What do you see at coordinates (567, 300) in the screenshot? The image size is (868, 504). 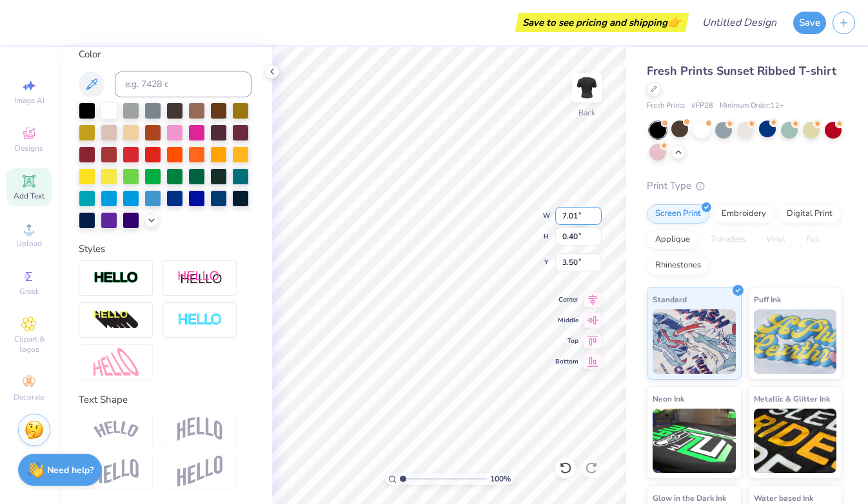 I see `span: Center` at bounding box center [567, 300].